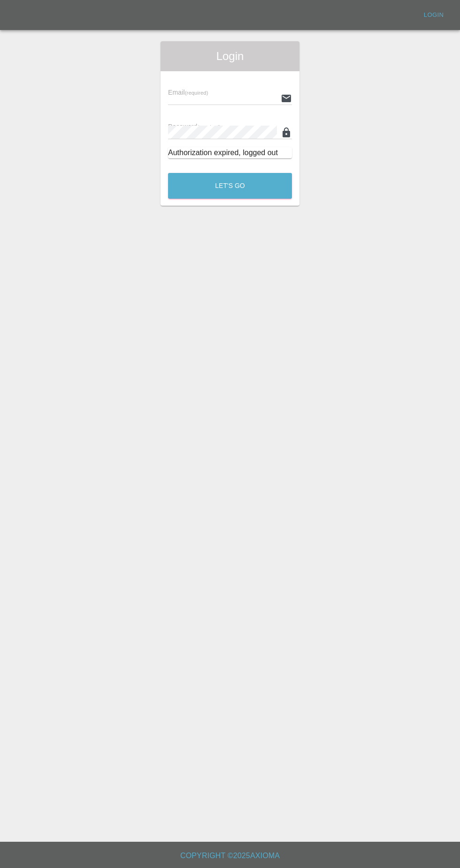  What do you see at coordinates (434, 15) in the screenshot?
I see `a: Login` at bounding box center [434, 15].